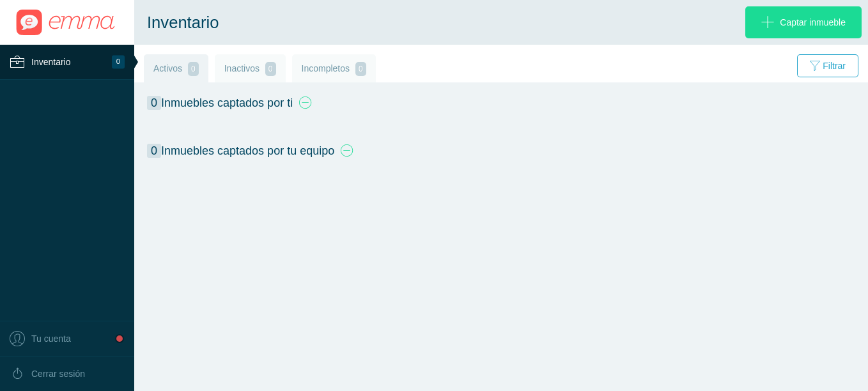  I want to click on span: Inactivos, so click(242, 69).